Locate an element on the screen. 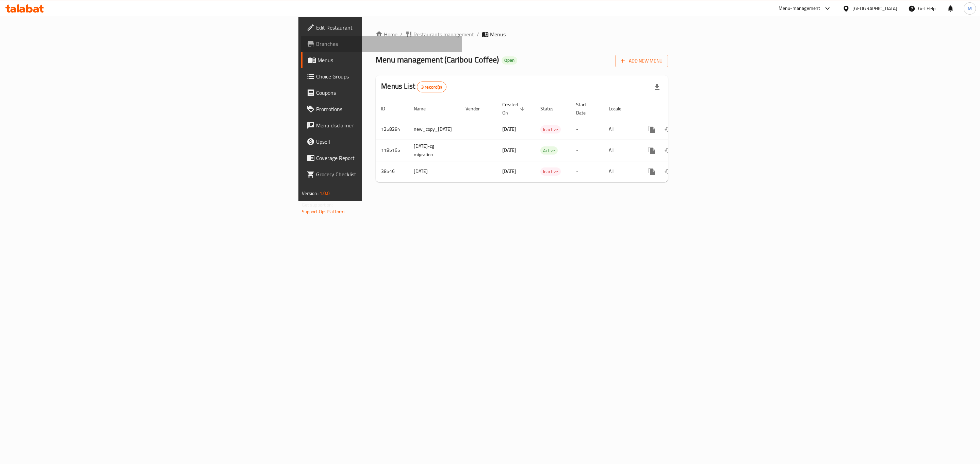 The width and height of the screenshot is (980, 464). span: Get support on: is located at coordinates (317, 205).